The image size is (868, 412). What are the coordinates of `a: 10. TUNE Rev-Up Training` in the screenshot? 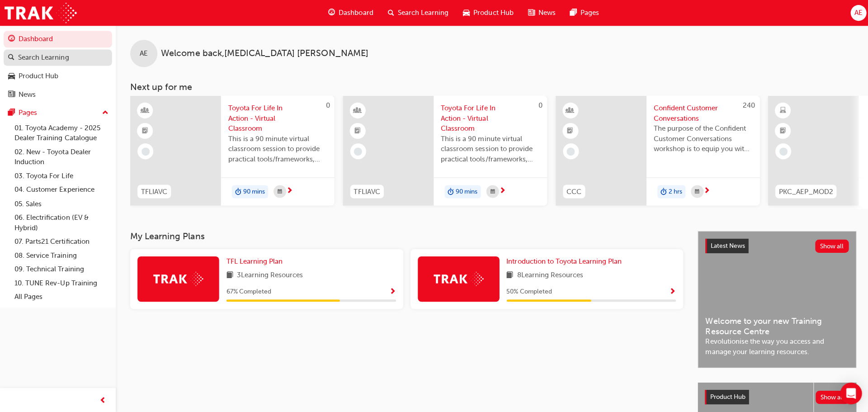 It's located at (61, 282).